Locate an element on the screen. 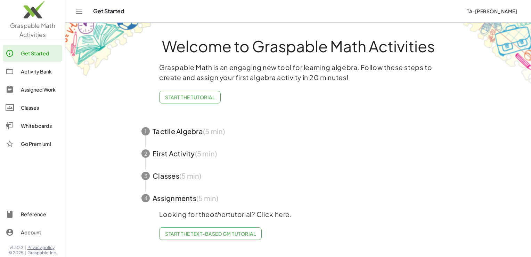  a: Reference is located at coordinates (32, 214).